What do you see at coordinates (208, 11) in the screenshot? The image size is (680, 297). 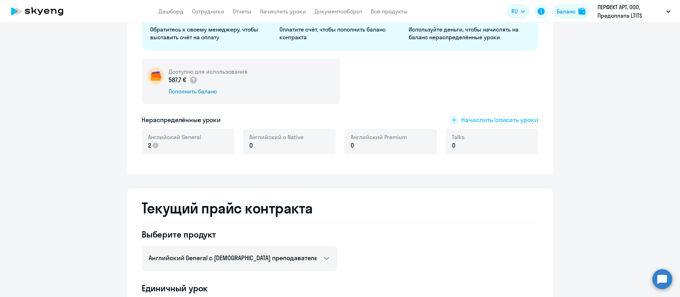 I see `a: Сотрудники` at bounding box center [208, 11].